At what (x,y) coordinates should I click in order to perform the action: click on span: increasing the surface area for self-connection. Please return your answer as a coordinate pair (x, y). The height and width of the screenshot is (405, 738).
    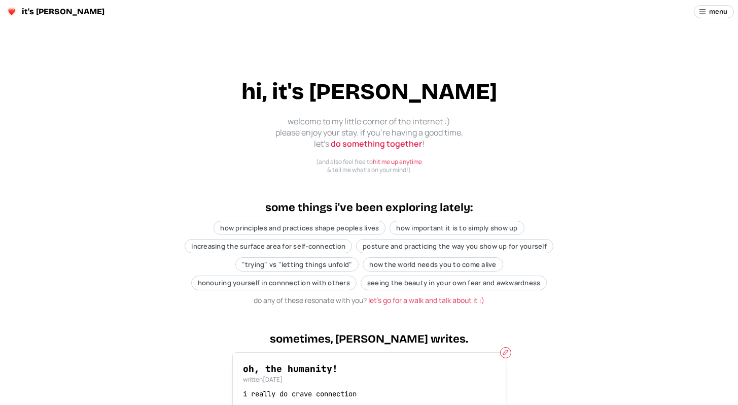
    Looking at the image, I should click on (268, 246).